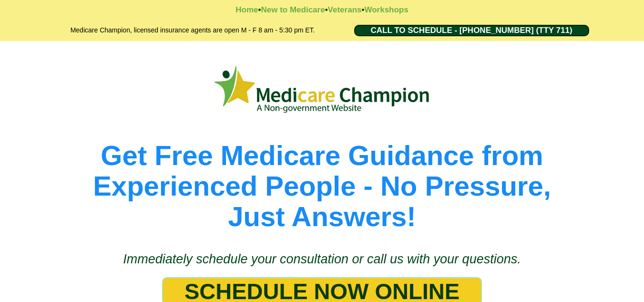  What do you see at coordinates (246, 10) in the screenshot?
I see `strong: Home` at bounding box center [246, 10].